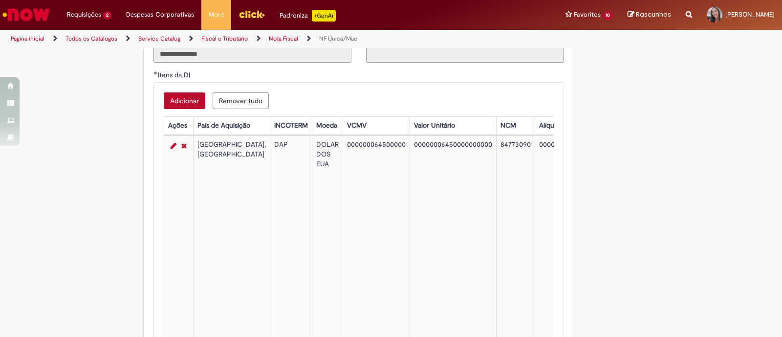 The height and width of the screenshot is (337, 782). What do you see at coordinates (654, 14) in the screenshot?
I see `span: Rascunhos` at bounding box center [654, 14].